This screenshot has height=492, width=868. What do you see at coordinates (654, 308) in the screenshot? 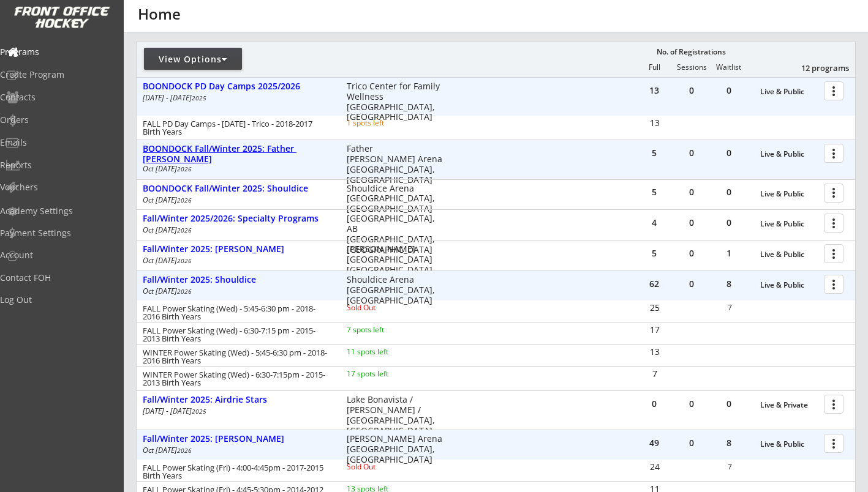
I see `div: 25` at bounding box center [654, 308].